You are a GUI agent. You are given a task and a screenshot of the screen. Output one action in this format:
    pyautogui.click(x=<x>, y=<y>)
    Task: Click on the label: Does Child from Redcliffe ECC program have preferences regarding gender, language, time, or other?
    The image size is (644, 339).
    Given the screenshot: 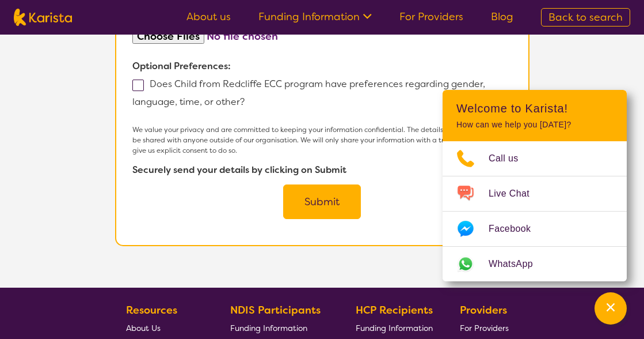 What is the action you would take?
    pyautogui.click(x=309, y=93)
    